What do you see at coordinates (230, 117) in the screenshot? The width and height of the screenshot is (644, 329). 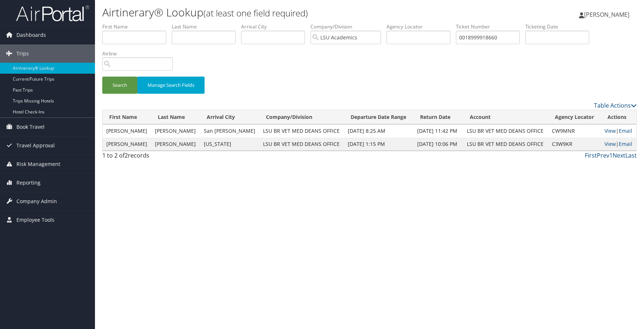 I see `th: Arrival City: activate to sort column ascending` at bounding box center [230, 117].